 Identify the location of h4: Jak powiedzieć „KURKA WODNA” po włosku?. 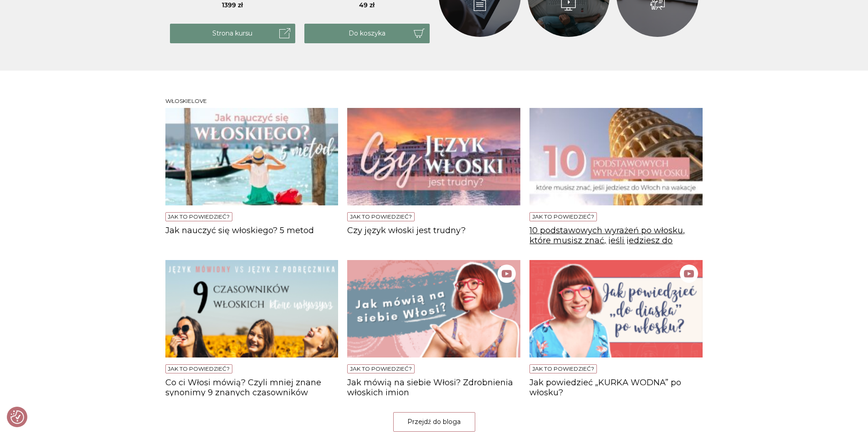
(616, 387).